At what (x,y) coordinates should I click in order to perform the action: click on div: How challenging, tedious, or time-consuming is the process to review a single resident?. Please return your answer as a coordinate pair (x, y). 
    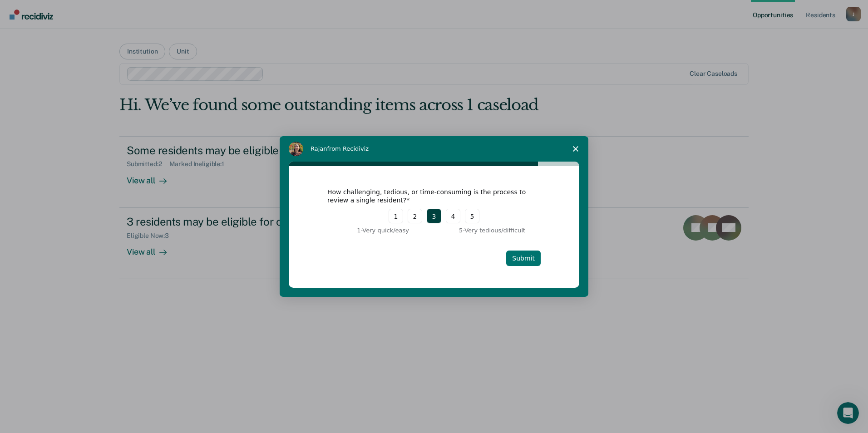
    Looking at the image, I should click on (427, 196).